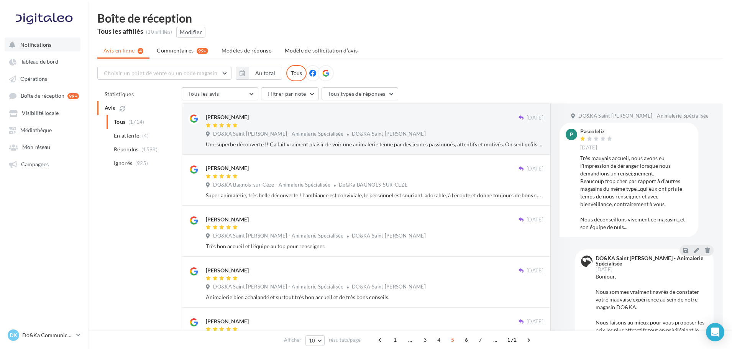 The image size is (732, 349). What do you see at coordinates (375, 196) in the screenshot?
I see `div: Super animalerie, très belle découverte ! L’ambiance est conviviale, le personnel est souriant, a...` at bounding box center [375, 196].